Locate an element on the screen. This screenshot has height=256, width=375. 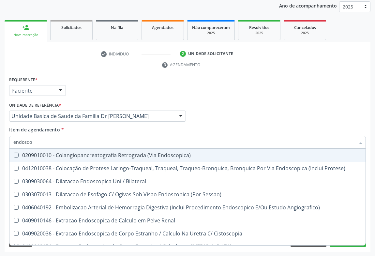
span: Item de agendamento is located at coordinates (35, 129).